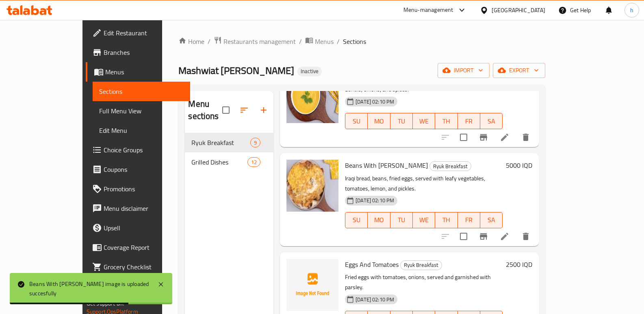 Image resolution: width=644 pixels, height=314 pixels. What do you see at coordinates (141, 91) in the screenshot?
I see `a: Sections` at bounding box center [141, 91].